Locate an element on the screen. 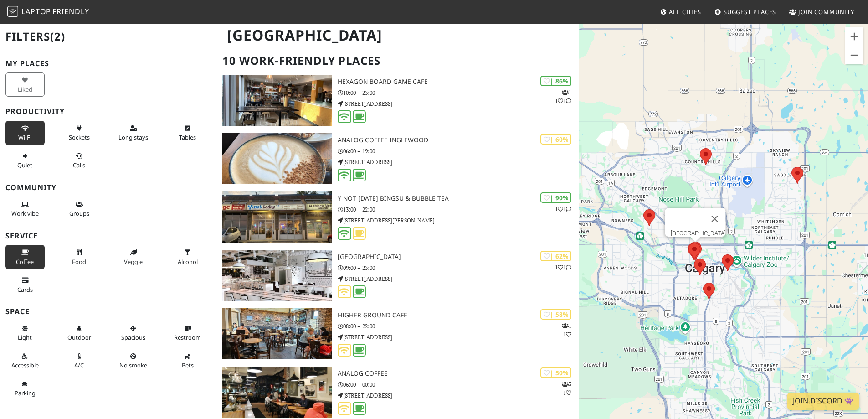 The image size is (868, 419). img: Y Not Today Bingsu & Bubble tea is located at coordinates (277, 217).